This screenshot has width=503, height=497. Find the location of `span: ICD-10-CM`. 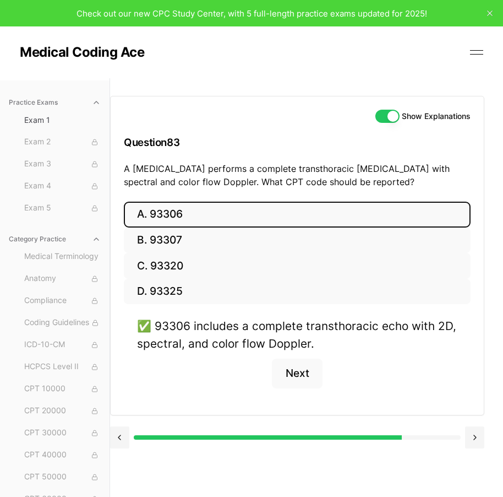

span: ICD-10-CM is located at coordinates (62, 345).